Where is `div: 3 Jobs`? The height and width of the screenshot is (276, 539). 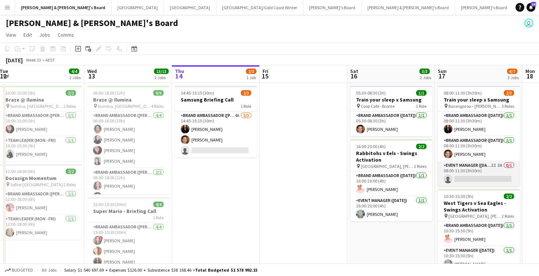 div: 3 Jobs is located at coordinates (513, 77).